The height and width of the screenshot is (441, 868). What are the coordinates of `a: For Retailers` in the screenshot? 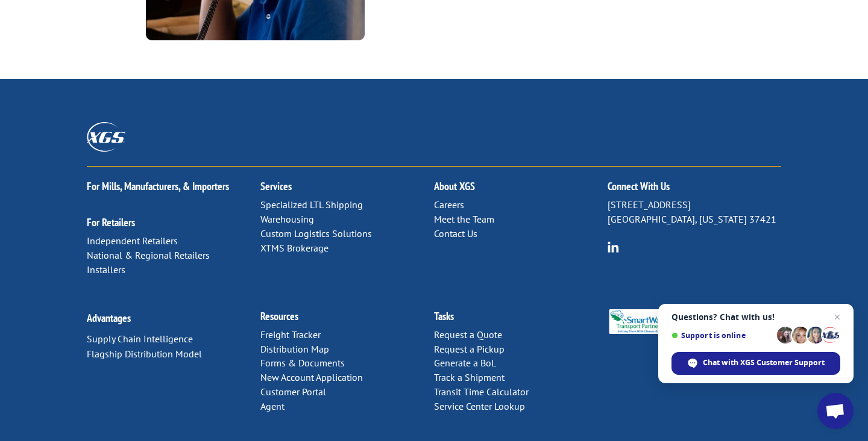 It's located at (111, 222).